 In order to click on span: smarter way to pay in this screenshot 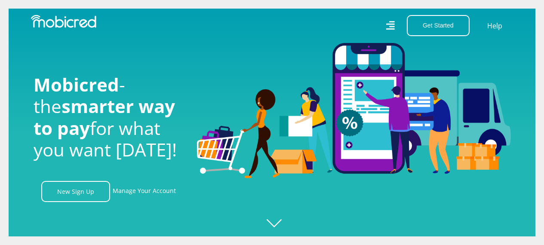, I will do `click(104, 117)`.